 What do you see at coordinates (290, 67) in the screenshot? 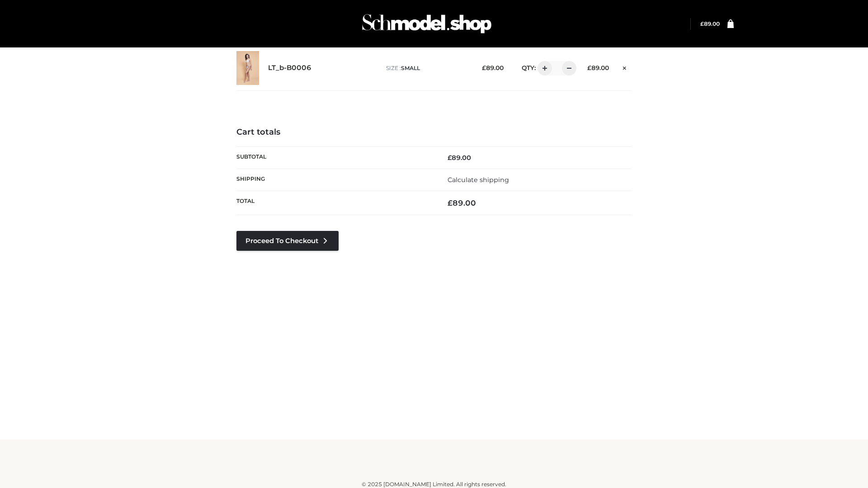
I see `a: LT_b-B0006` at bounding box center [290, 67].